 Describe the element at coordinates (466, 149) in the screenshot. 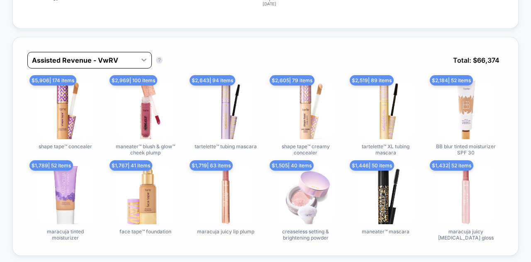

I see `span: BB blur tinted moisturizer SPF 30` at that location.